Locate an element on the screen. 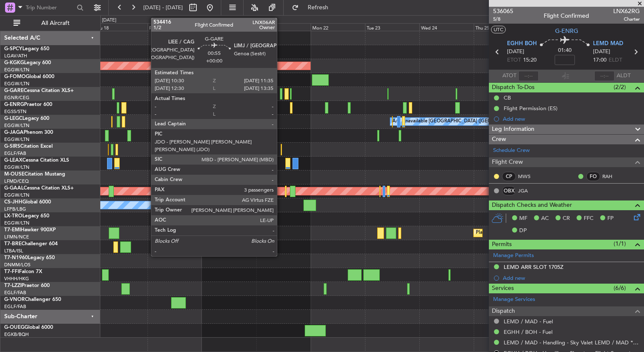 This screenshot has width=644, height=352. button: Refresh is located at coordinates (313, 8).